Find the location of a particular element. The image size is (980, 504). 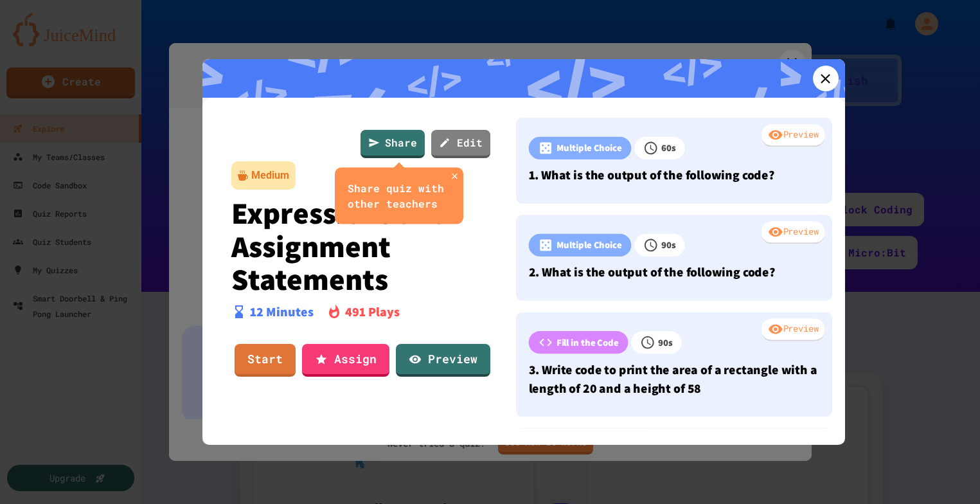

button: close is located at coordinates (454, 176).